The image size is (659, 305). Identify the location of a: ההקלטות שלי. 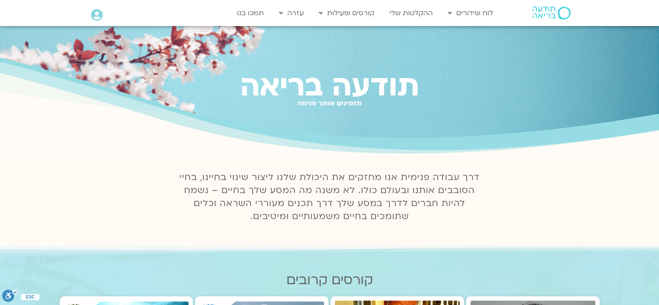
(411, 13).